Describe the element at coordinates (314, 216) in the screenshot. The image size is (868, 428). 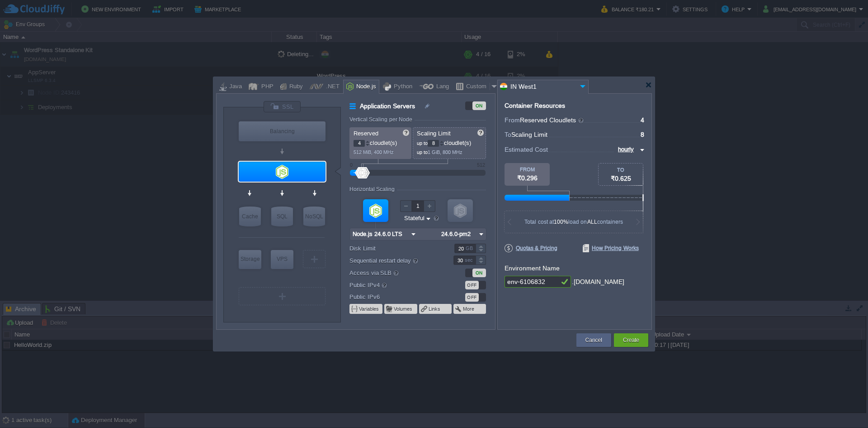
I see `div: NoSQL Databases` at that location.